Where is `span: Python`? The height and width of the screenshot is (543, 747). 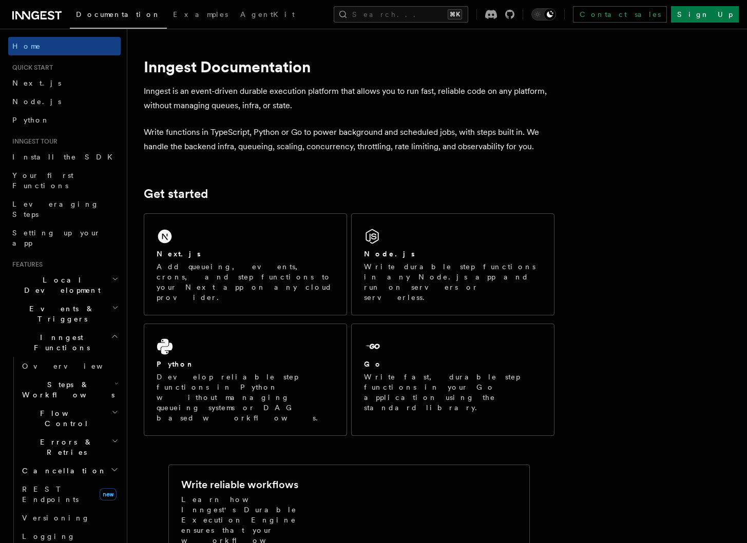
span: Python is located at coordinates (31, 120).